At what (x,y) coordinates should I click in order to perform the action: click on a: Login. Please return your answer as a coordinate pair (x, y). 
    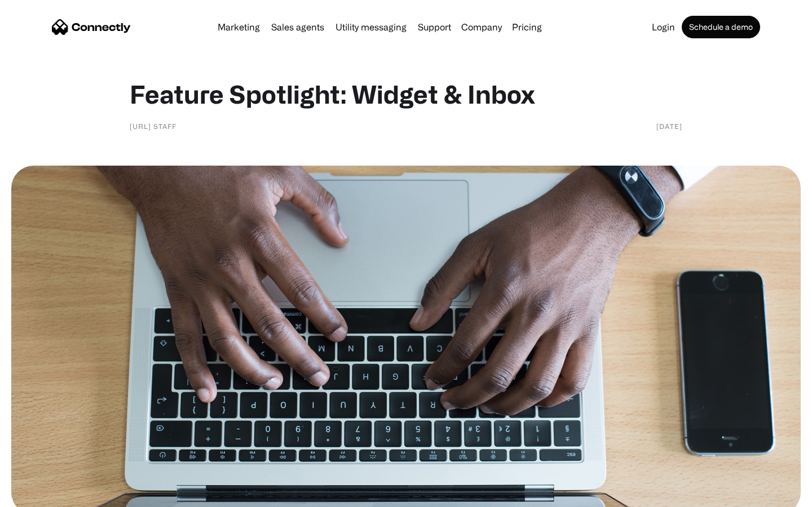
    Looking at the image, I should click on (663, 27).